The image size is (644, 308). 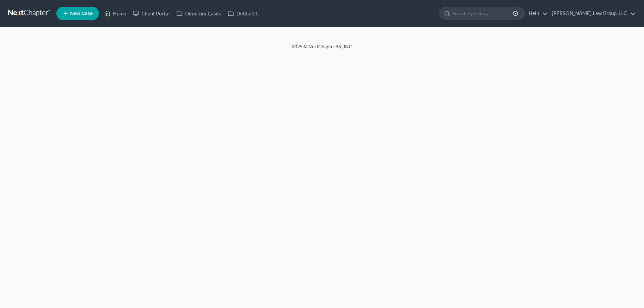 I want to click on a: Home, so click(x=115, y=13).